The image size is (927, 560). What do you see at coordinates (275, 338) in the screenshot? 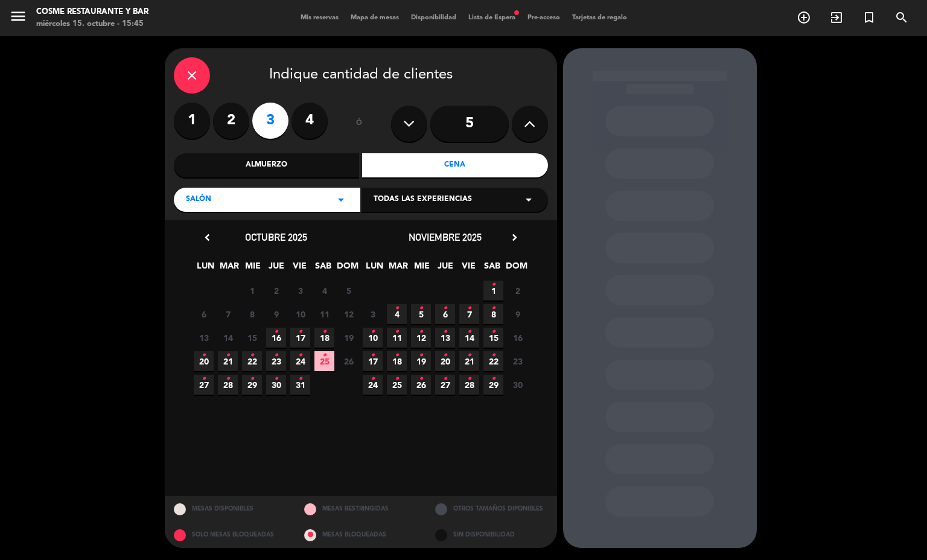
I see `span: 16` at bounding box center [275, 338].